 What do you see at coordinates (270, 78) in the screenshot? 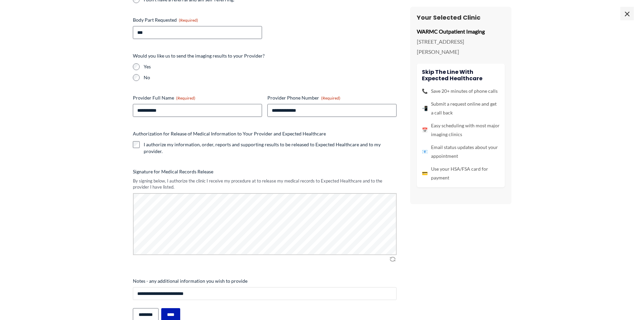
I see `label: No` at bounding box center [270, 78].